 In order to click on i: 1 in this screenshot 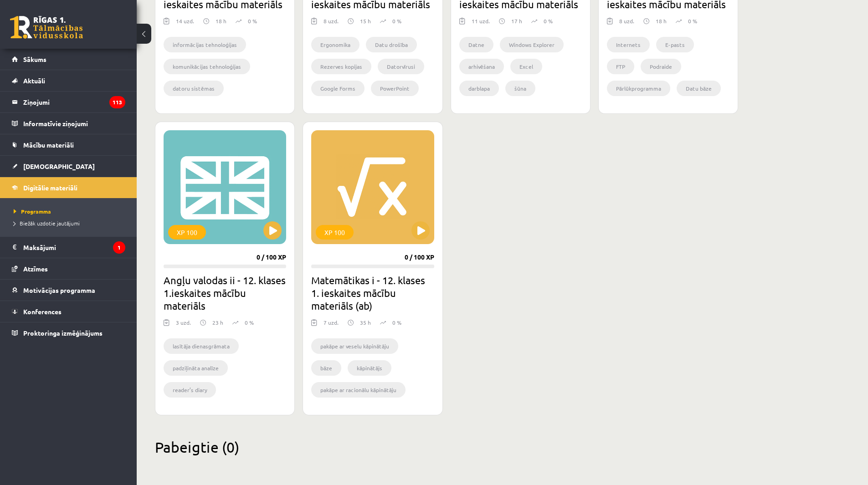, I will do `click(119, 247)`.